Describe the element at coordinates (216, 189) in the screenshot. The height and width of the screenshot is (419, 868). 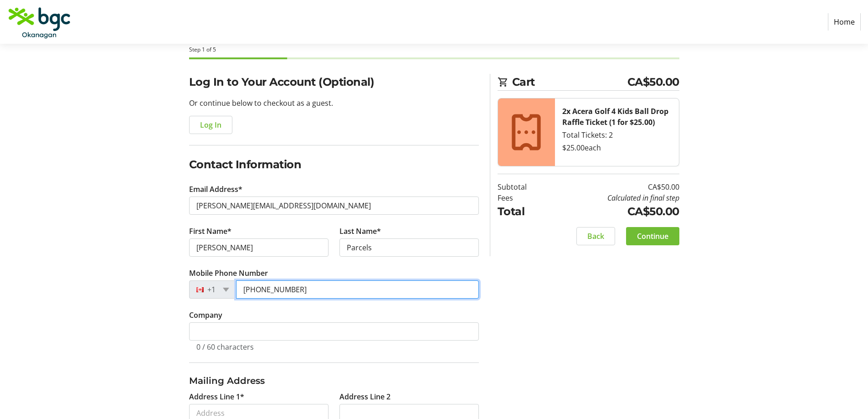
I see `label: Email Address*` at that location.